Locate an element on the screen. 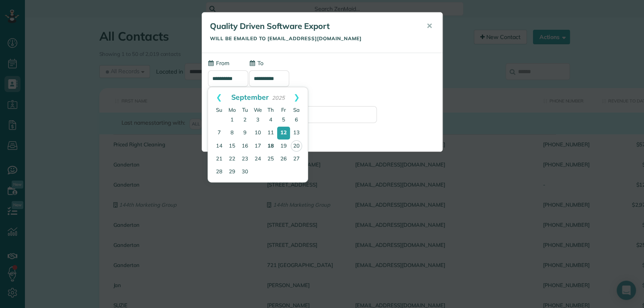  a: 29 is located at coordinates (232, 172).